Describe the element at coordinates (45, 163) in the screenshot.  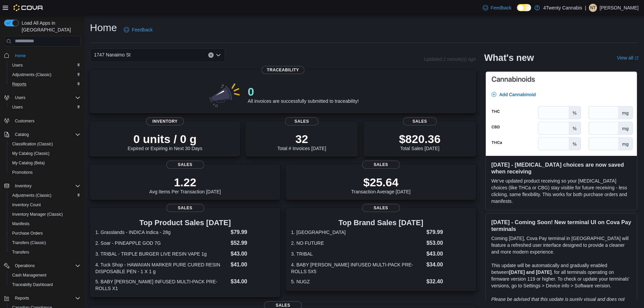
I see `button: My Catalog (Beta)` at that location.